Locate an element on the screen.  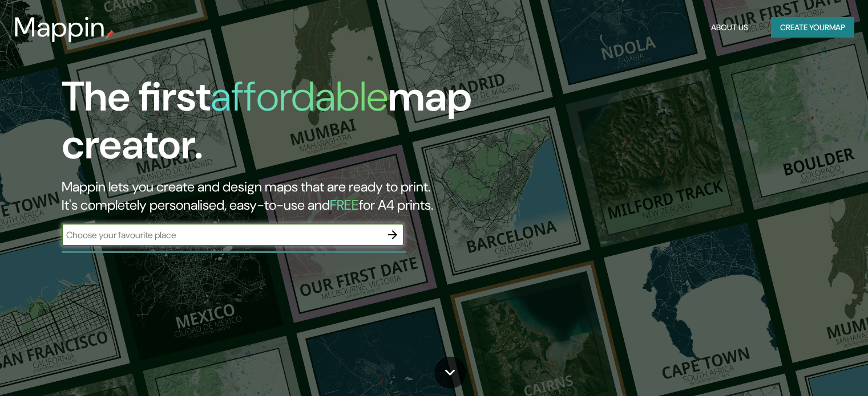
button: About Us is located at coordinates (729, 27).